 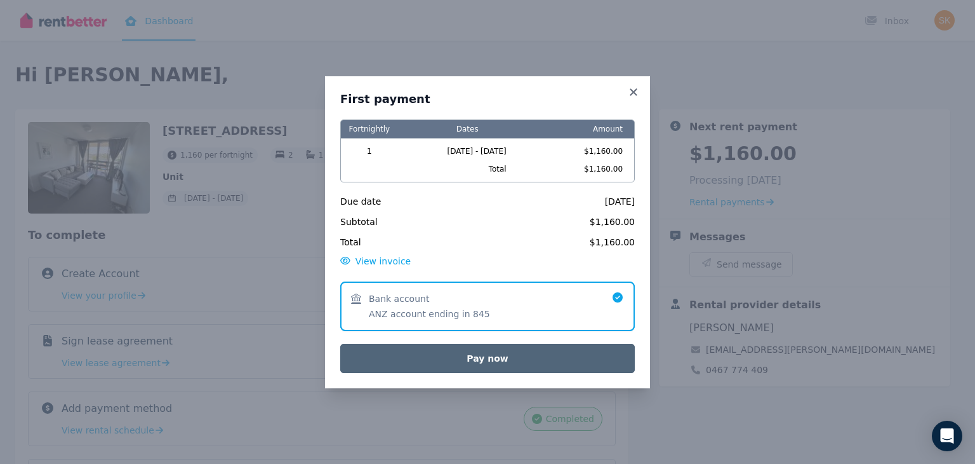 I want to click on span: Amount, so click(x=586, y=129).